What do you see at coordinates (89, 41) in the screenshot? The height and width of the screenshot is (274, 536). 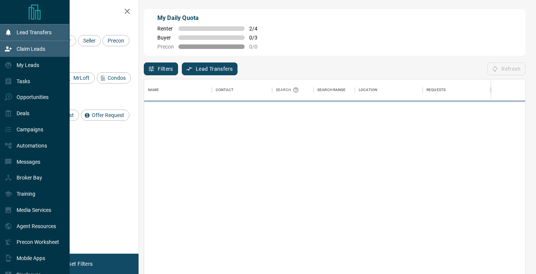 I see `div: Seller` at bounding box center [89, 41].